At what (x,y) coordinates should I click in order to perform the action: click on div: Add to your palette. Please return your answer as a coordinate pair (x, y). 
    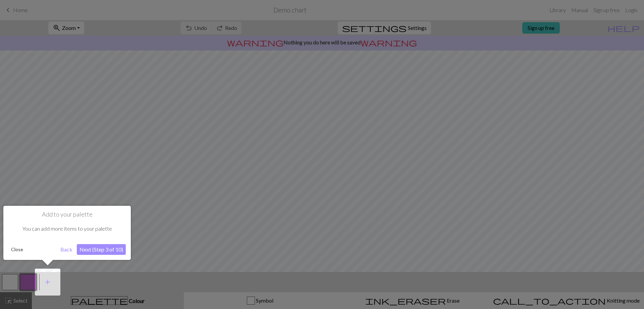
    Looking at the image, I should click on (67, 232).